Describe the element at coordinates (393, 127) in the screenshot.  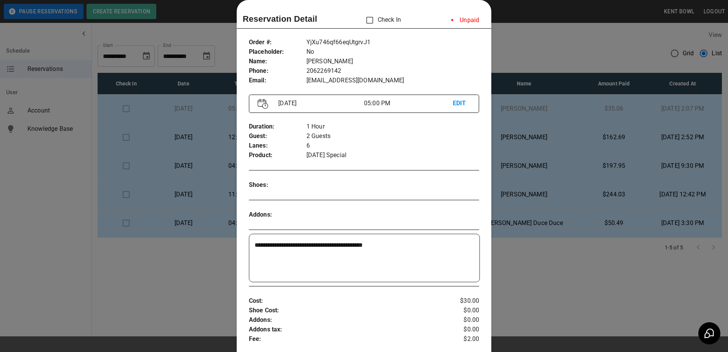
I see `p: 1 Hour` at that location.